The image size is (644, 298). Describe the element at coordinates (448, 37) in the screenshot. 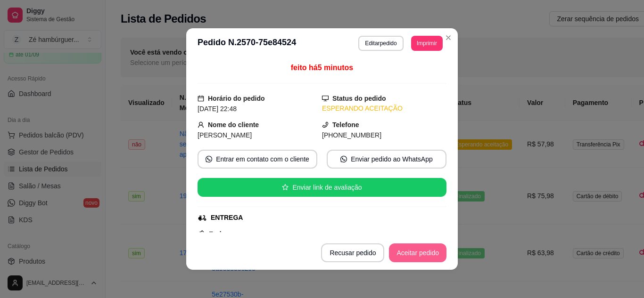

I see `button: Close` at that location.